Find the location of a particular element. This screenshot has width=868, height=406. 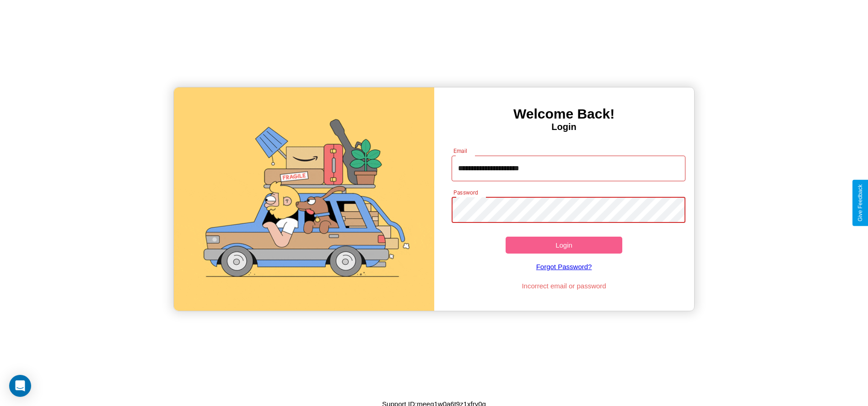

a: Forgot Password? is located at coordinates (564, 266).